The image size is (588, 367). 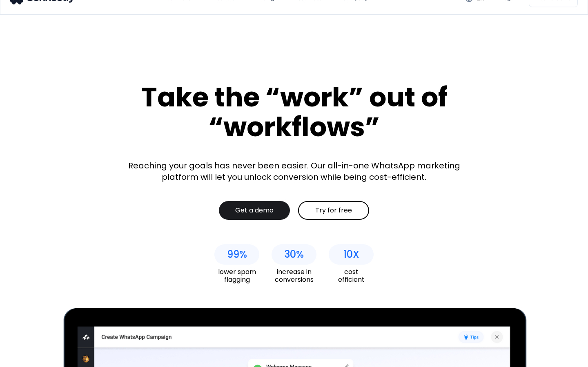 I want to click on div: 30%, so click(x=294, y=254).